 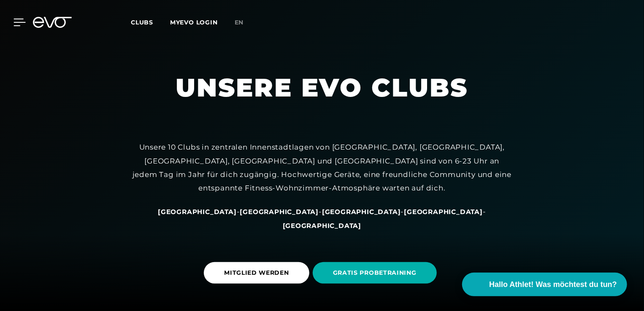 I want to click on a: MITGLIED WERDEN, so click(x=258, y=273).